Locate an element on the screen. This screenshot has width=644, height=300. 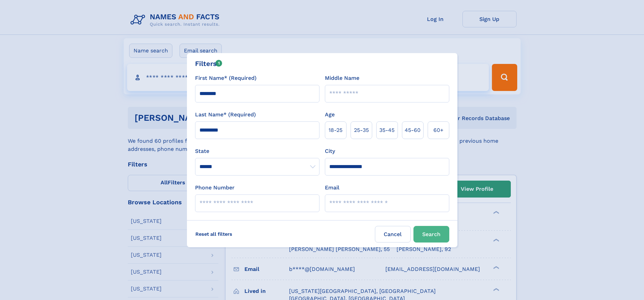
label: Email is located at coordinates (332, 188).